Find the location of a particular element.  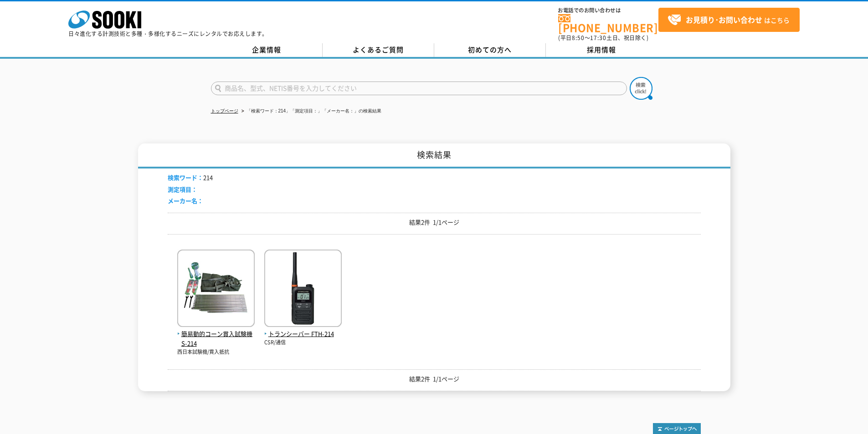

a: お見積り･お問い合わせはこちら is located at coordinates (729, 20).